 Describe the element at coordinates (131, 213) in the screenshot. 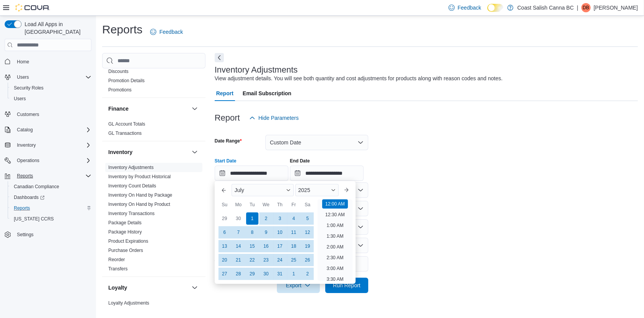

I see `span: Inventory Transactions` at that location.